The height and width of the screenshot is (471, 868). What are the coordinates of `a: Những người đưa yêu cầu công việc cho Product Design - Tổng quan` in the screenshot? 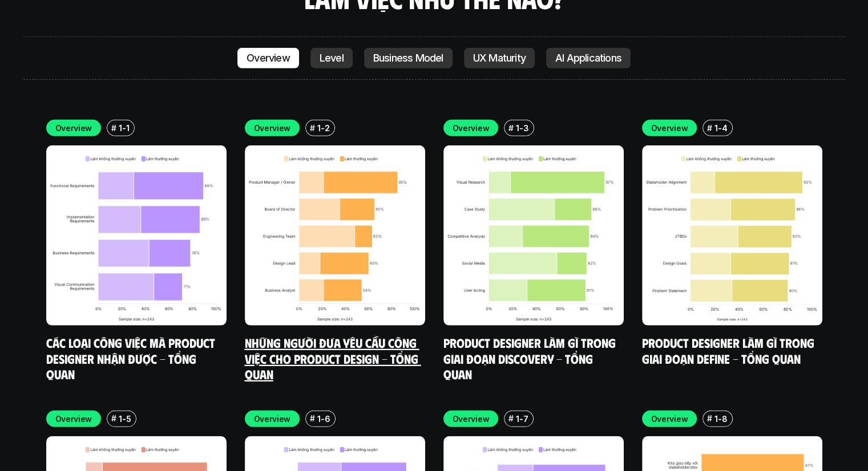 It's located at (332, 358).